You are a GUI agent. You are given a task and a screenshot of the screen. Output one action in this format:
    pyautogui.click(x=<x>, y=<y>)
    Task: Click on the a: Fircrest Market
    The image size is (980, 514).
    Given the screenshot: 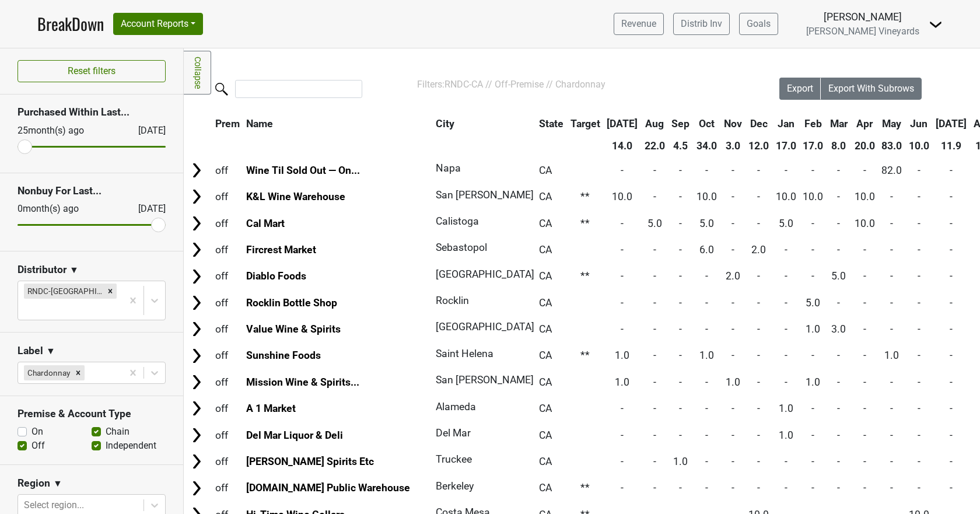 What is the action you would take?
    pyautogui.click(x=281, y=249)
    